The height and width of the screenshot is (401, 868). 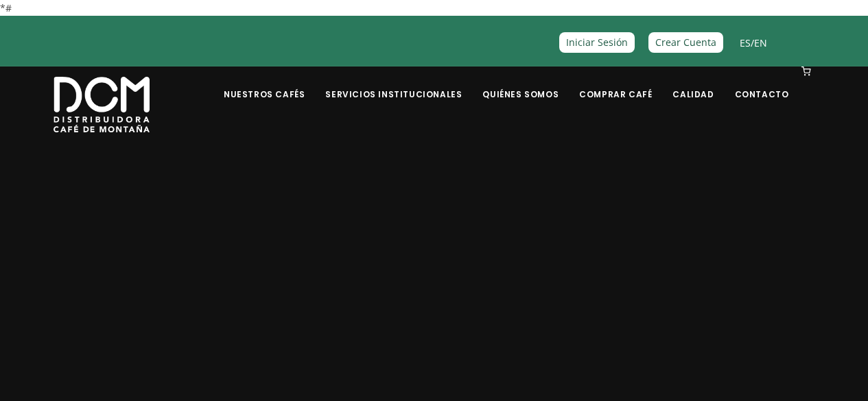 What do you see at coordinates (520, 84) in the screenshot?
I see `a: Quiénes Somos` at bounding box center [520, 84].